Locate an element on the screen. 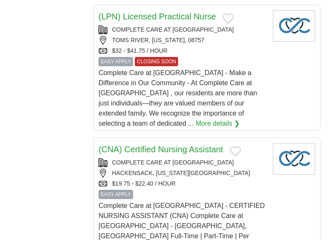 This screenshot has width=331, height=240. a: (CNA) Certified Nursing Assistant is located at coordinates (161, 149).